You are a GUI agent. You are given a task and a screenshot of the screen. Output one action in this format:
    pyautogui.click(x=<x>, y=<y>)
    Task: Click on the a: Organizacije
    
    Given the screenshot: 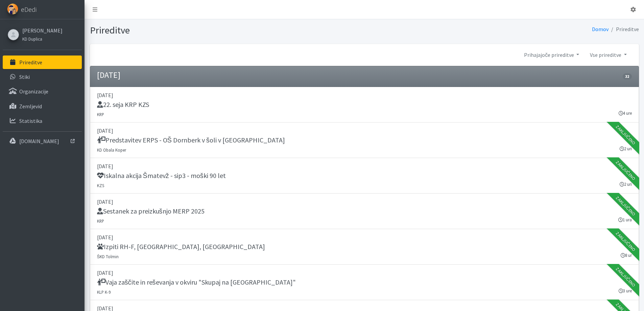 What is the action you would take?
    pyautogui.click(x=43, y=91)
    